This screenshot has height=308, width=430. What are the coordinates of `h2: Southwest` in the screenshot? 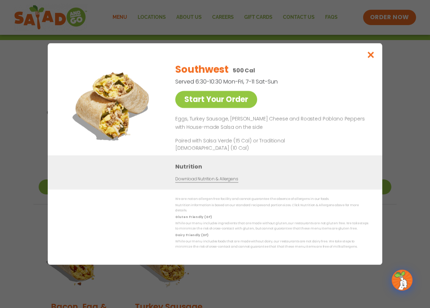 It's located at (202, 70).